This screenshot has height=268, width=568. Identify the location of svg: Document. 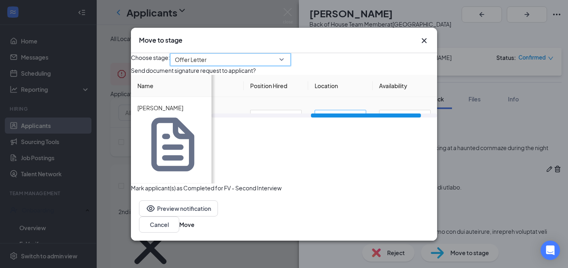
(173, 145).